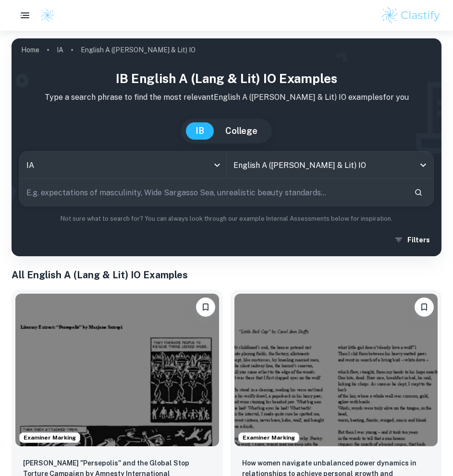  Describe the element at coordinates (200, 131) in the screenshot. I see `button: IB` at that location.